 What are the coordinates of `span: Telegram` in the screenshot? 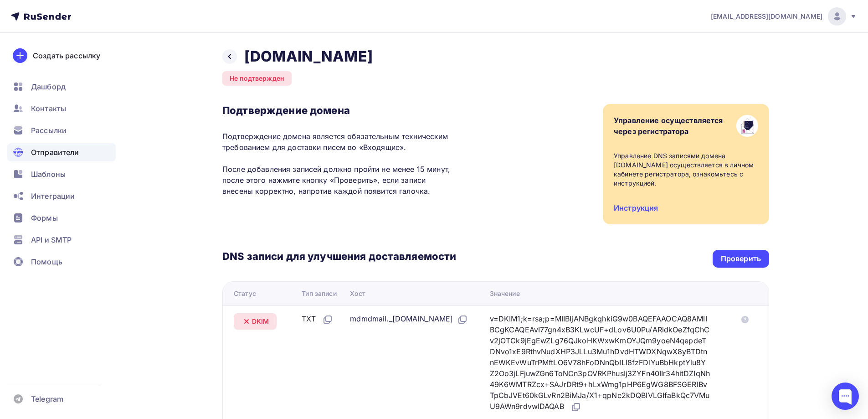 It's located at (47, 399).